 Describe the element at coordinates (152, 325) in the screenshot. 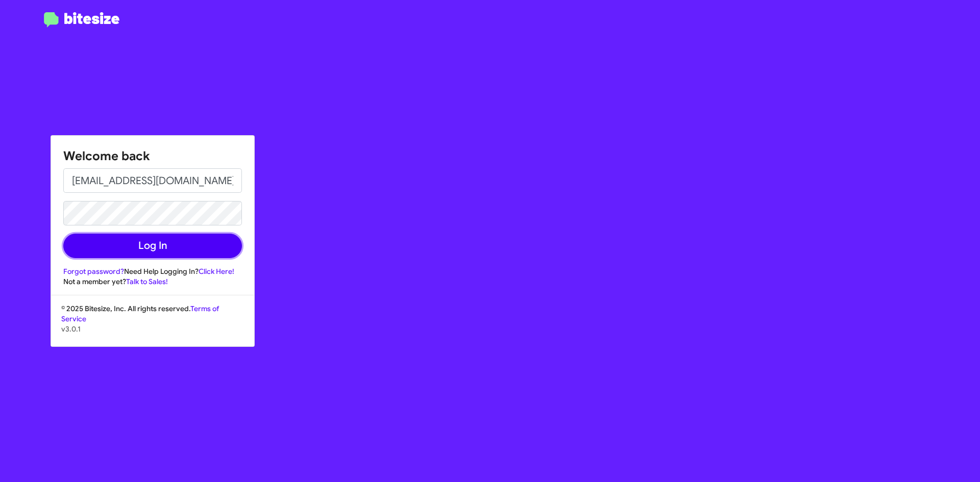

I see `div: © 2025 Bitesize, Inc. All rights reserved.` at that location.